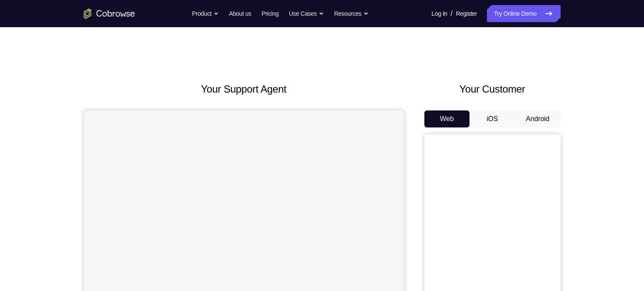 This screenshot has width=644, height=291. What do you see at coordinates (524, 13) in the screenshot?
I see `a: Try Online Demo` at bounding box center [524, 13].